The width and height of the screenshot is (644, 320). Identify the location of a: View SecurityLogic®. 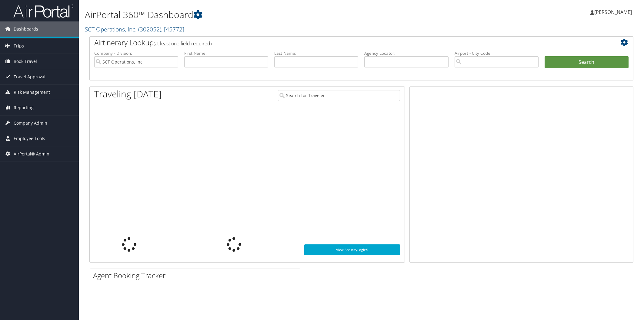
(352, 250).